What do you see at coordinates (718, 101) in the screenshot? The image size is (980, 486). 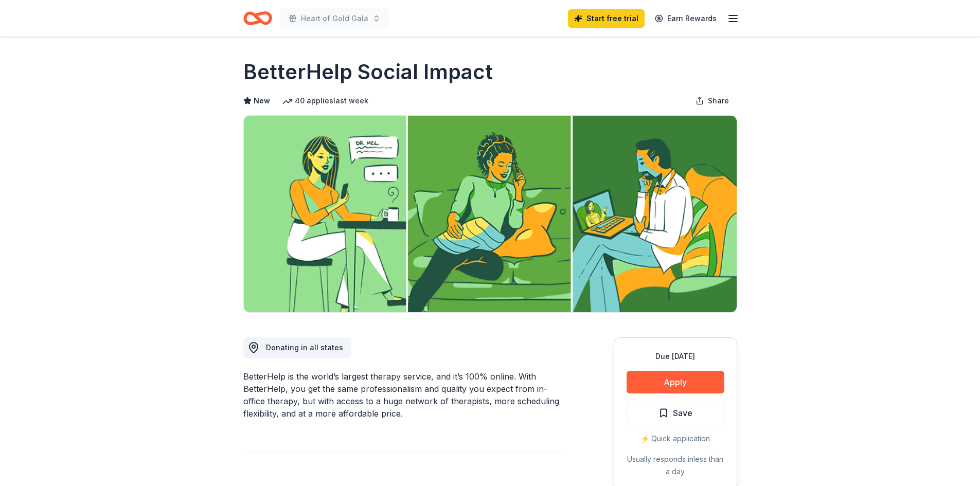 I see `span: Share` at bounding box center [718, 101].